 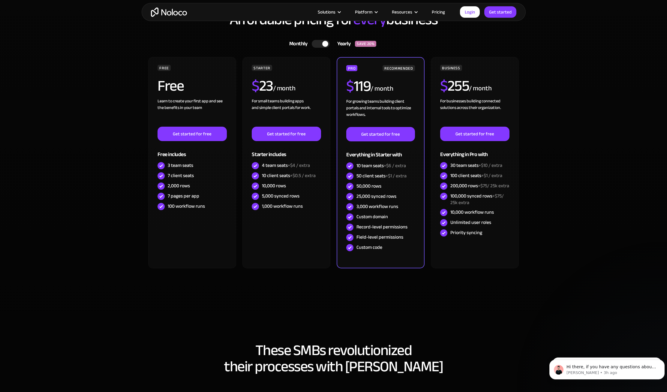 What do you see at coordinates (299, 165) in the screenshot?
I see `span: +$4 / extra` at bounding box center [299, 165].